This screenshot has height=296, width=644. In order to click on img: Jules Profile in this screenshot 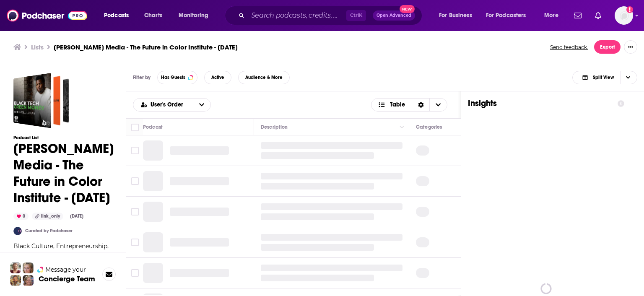, I will do `click(28, 268)`.